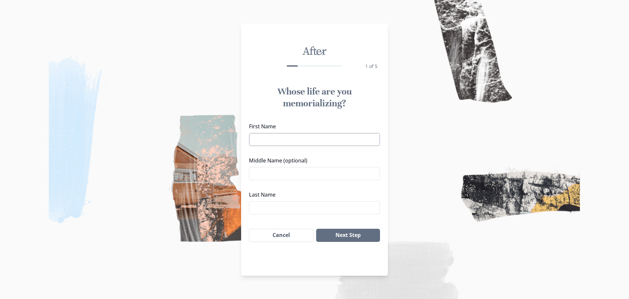  What do you see at coordinates (371, 66) in the screenshot?
I see `span: 1 of 5` at bounding box center [371, 66].